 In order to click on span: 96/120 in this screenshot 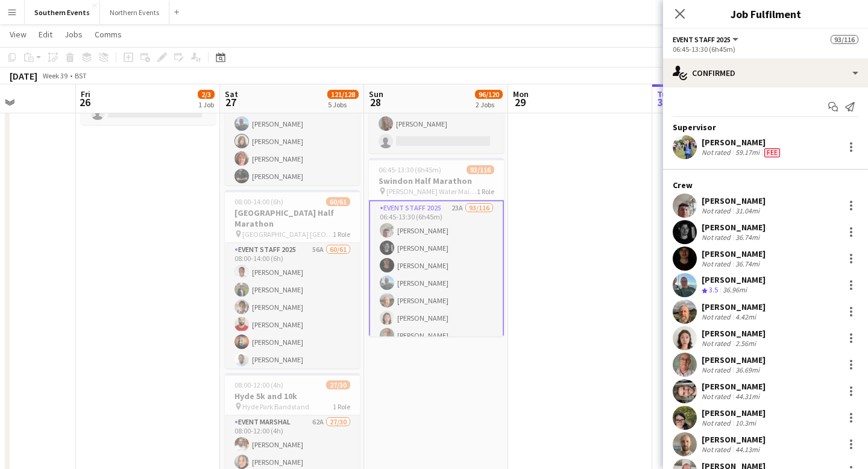, I will do `click(489, 94)`.